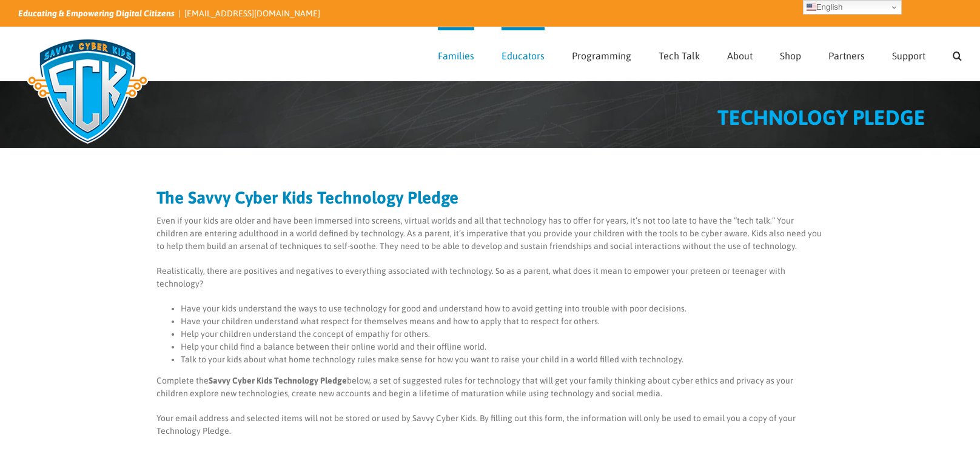  What do you see at coordinates (908, 55) in the screenshot?
I see `span: Support` at bounding box center [908, 55].